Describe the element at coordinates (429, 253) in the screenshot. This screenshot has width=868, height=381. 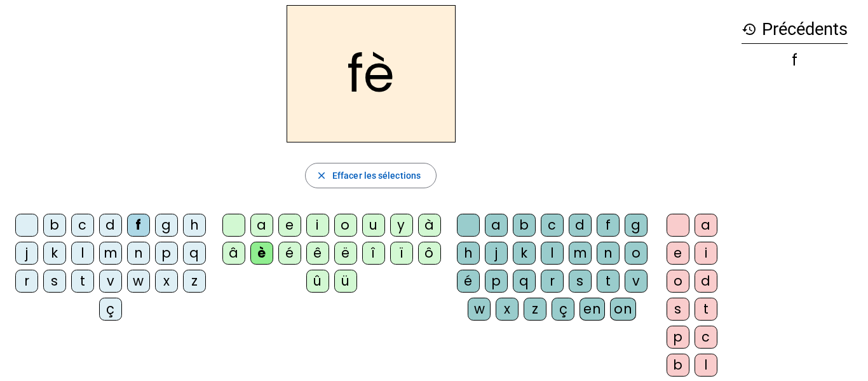
I see `div: ô` at that location.